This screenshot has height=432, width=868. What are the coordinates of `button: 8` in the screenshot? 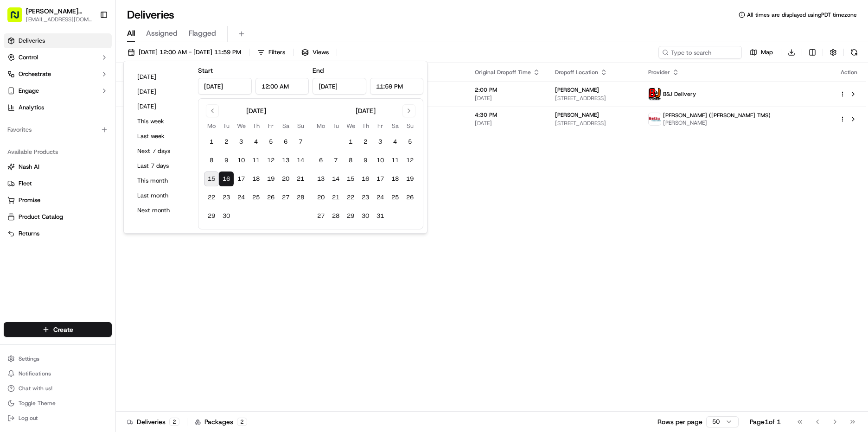 It's located at (350, 160).